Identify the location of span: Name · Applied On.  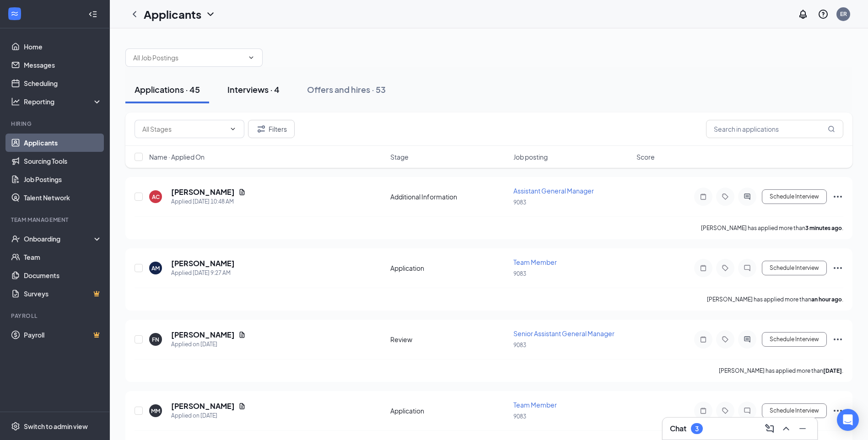
(177, 157).